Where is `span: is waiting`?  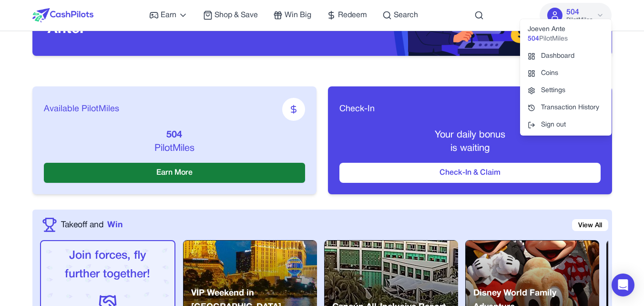 span: is waiting is located at coordinates (470, 148).